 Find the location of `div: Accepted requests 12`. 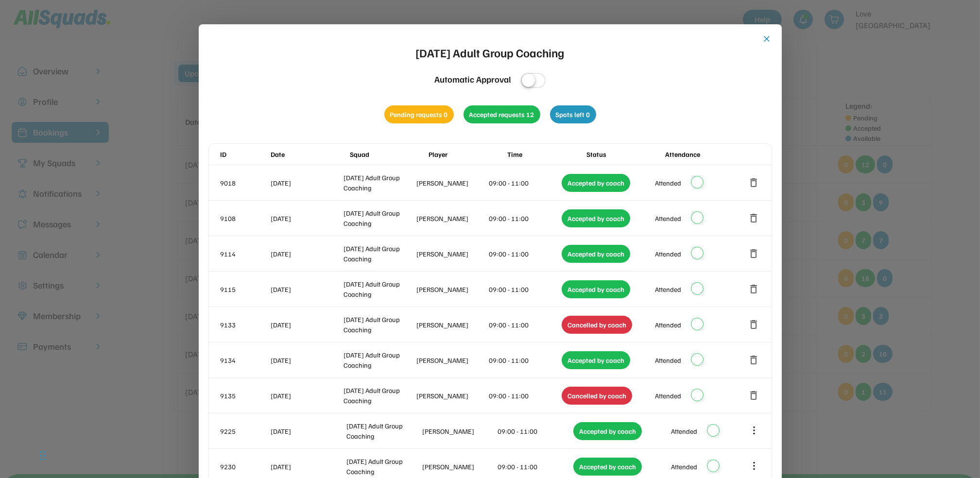

div: Accepted requests 12 is located at coordinates (502, 114).